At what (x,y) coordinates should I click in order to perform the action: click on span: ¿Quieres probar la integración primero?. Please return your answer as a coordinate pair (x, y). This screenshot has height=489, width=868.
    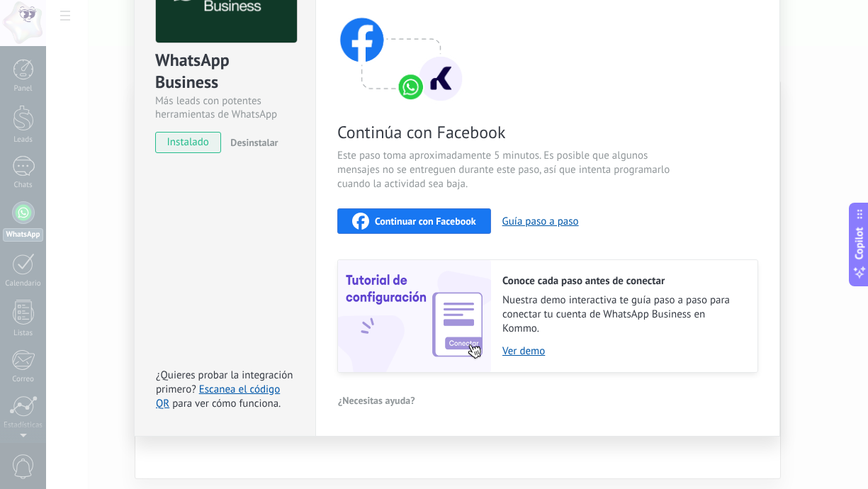
    Looking at the image, I should click on (224, 382).